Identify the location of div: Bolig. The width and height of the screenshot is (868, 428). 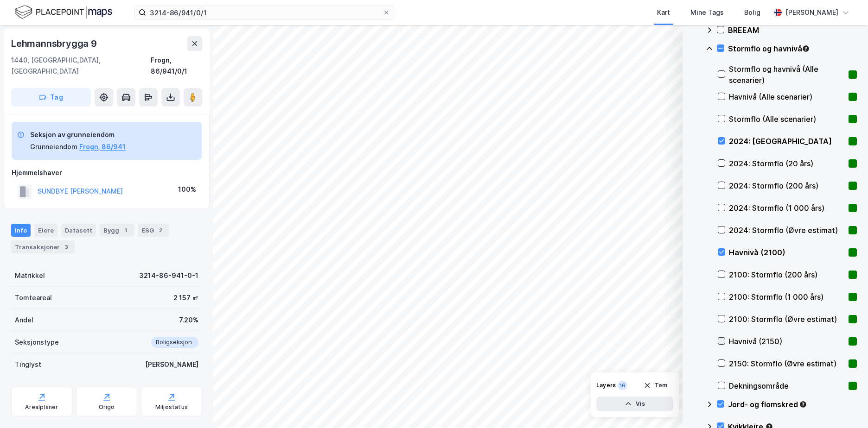
(752, 12).